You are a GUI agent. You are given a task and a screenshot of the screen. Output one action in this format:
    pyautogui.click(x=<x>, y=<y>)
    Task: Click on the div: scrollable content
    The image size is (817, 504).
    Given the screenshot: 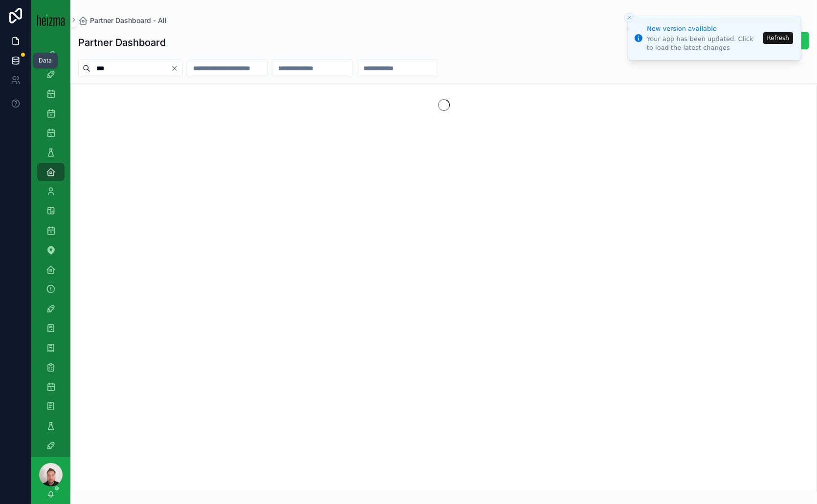 What is the action you would take?
    pyautogui.click(x=51, y=249)
    